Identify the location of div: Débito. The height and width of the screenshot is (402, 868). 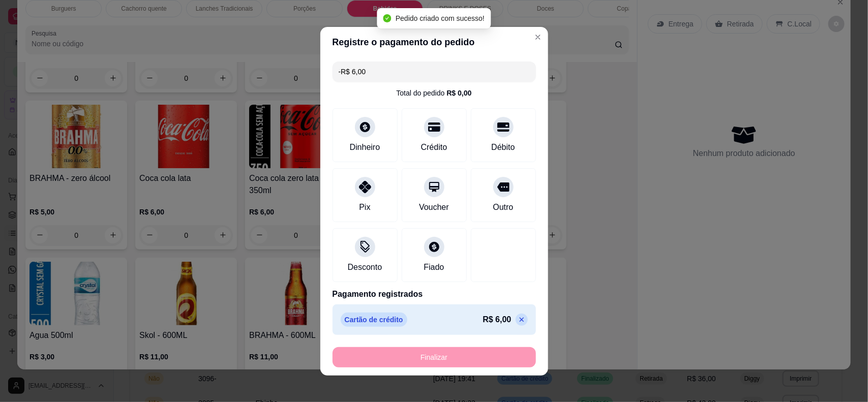
(503, 147).